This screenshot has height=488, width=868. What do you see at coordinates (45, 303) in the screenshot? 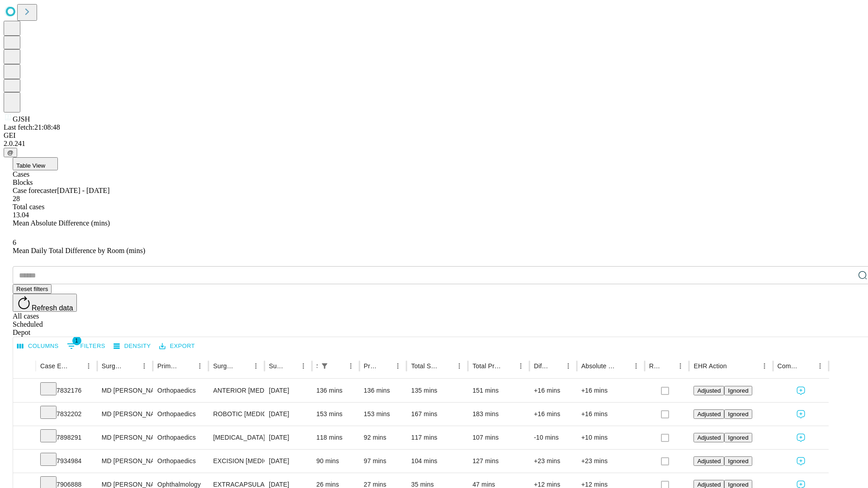
I see `button: Refresh data` at bounding box center [45, 303].